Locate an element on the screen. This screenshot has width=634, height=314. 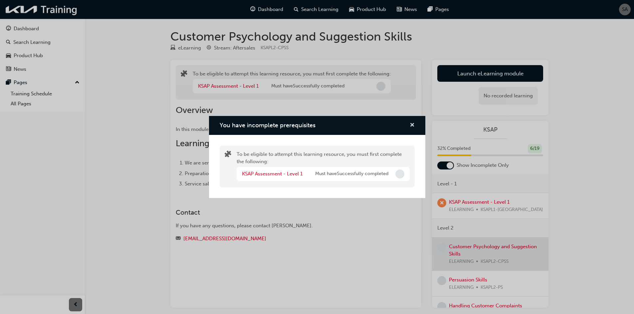
a: KSAP Assessment - Level 1 is located at coordinates (272, 174).